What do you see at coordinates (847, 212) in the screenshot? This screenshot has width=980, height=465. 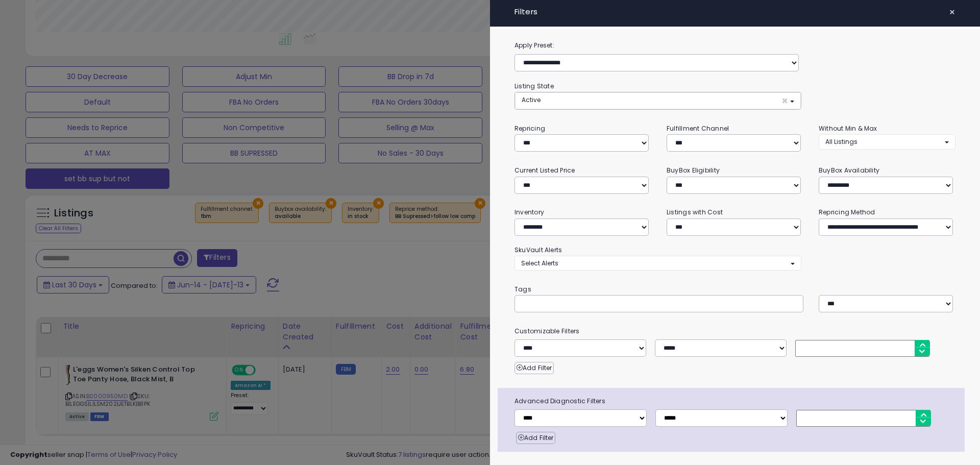 I see `small: Repricing Method` at bounding box center [847, 212].